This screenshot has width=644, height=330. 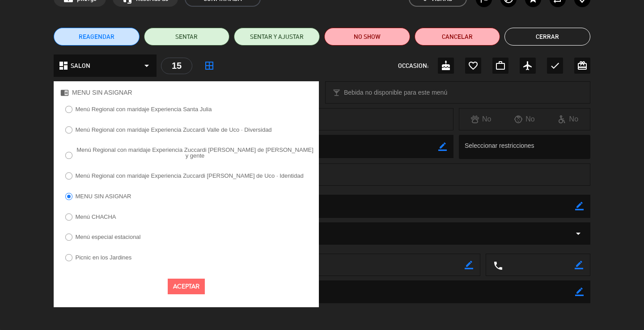 What do you see at coordinates (104, 257) in the screenshot?
I see `label: Picnic en los Jardines` at bounding box center [104, 257].